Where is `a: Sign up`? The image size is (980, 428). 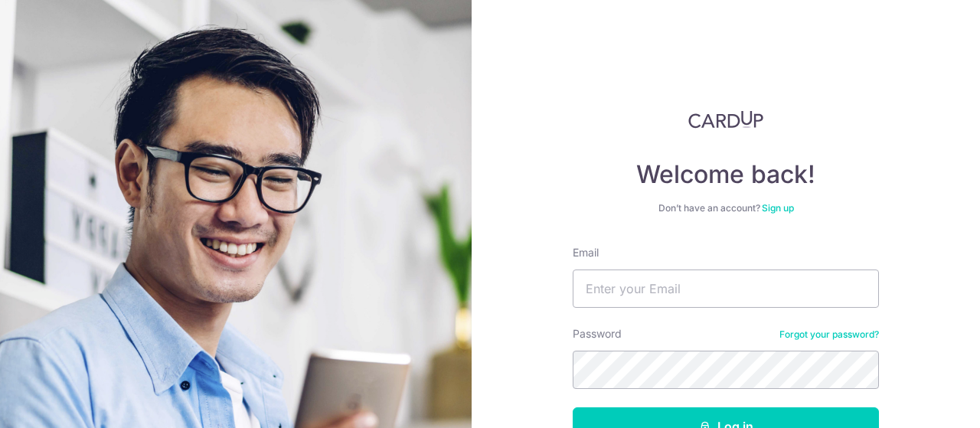 a: Sign up is located at coordinates (778, 208).